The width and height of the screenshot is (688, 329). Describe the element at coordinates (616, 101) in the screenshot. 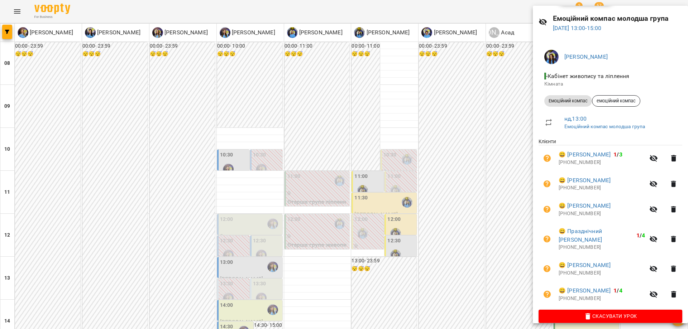

I see `div: емоційний компас` at that location.